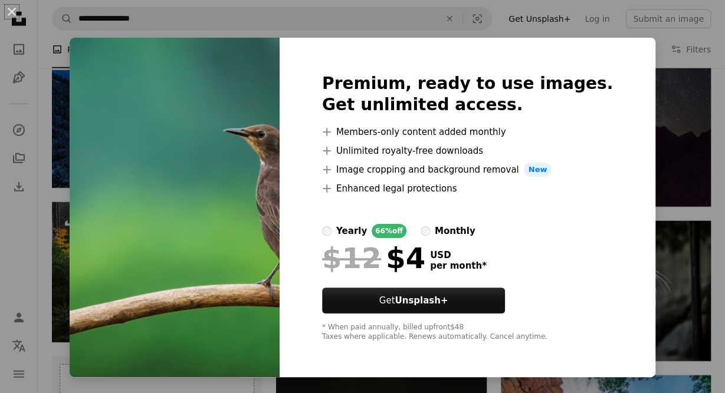  I want to click on strong: Unsplash+, so click(421, 301).